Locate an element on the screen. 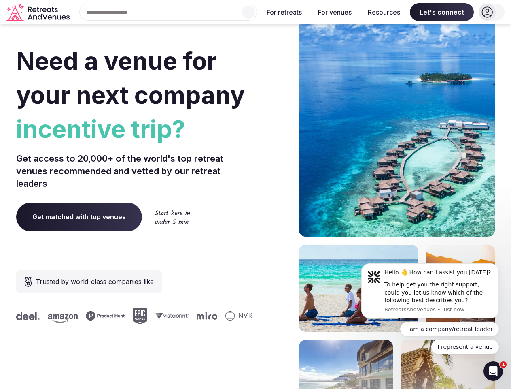 This screenshot has width=511, height=389. span: 1 is located at coordinates (504, 364).